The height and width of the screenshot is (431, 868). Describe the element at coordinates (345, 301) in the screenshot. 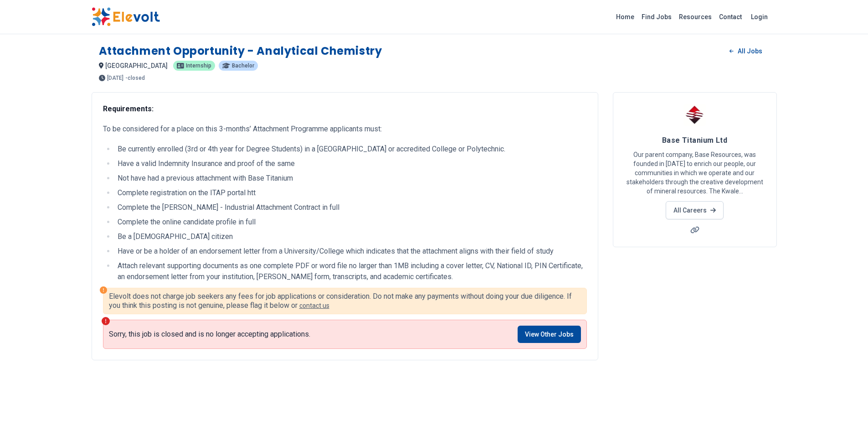

I see `p: Elevolt does not charge job seekers any fees for job applications or consideration. Do not make a...` at that location.